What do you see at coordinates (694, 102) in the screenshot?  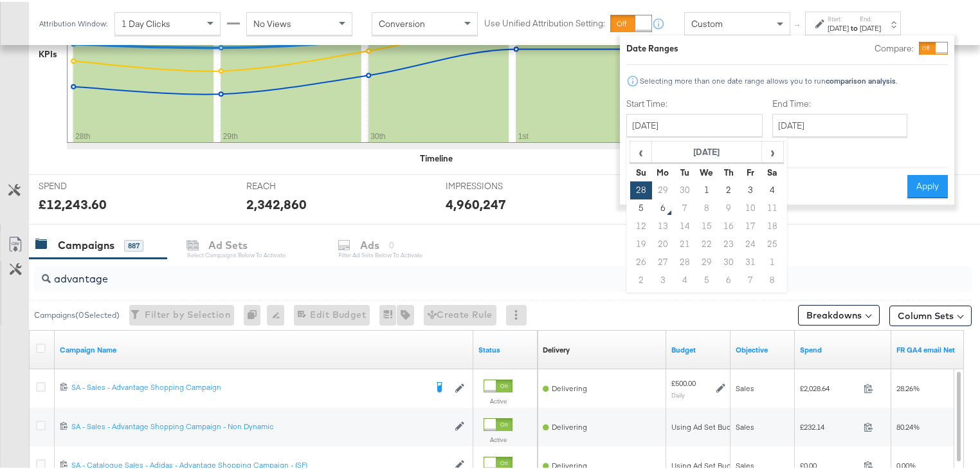 I see `label: Start Time:` at bounding box center [694, 102].